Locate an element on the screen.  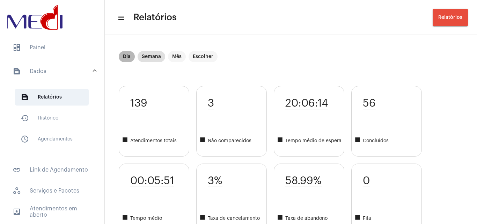
span: Taxa de abandono is located at coordinates (310, 218).